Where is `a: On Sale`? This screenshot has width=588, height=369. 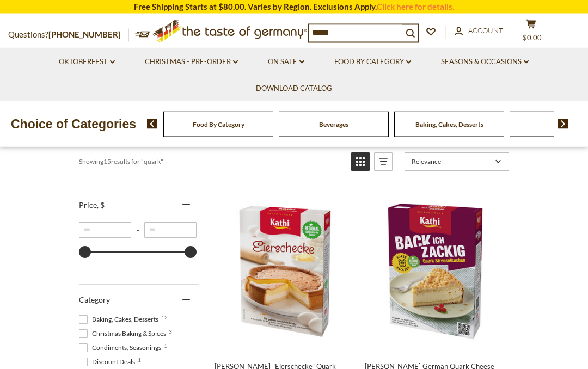 a: On Sale is located at coordinates (286, 62).